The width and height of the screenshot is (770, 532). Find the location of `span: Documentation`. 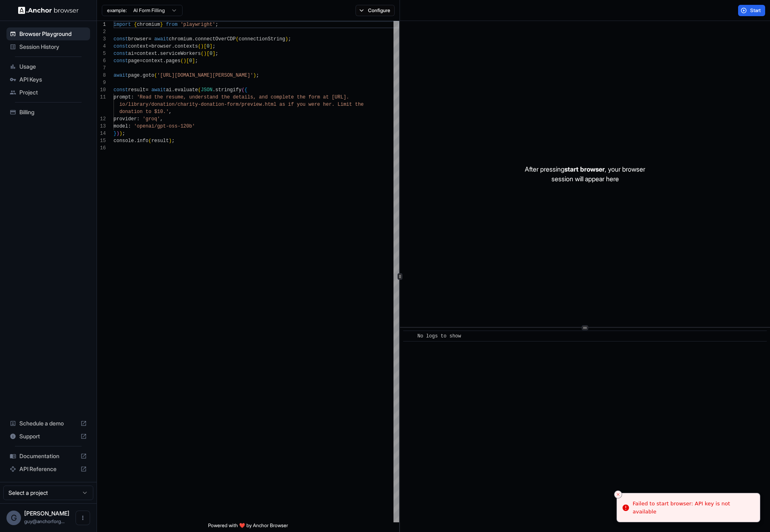

span: Documentation is located at coordinates (48, 456).